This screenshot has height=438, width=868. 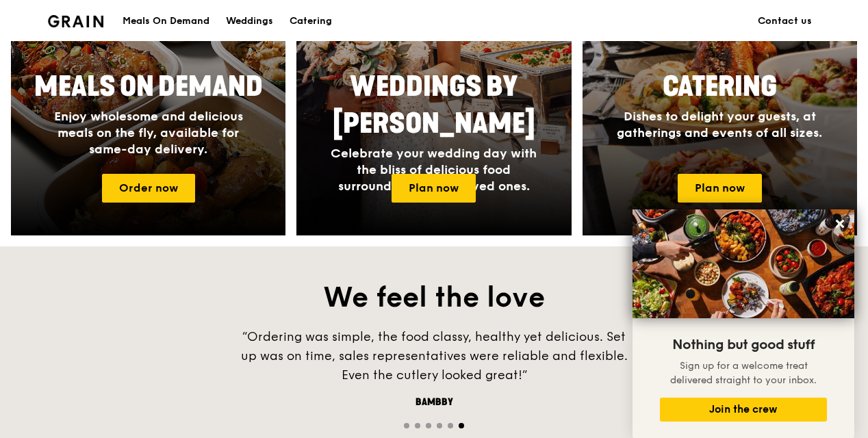 I want to click on a: Contact us, so click(x=784, y=21).